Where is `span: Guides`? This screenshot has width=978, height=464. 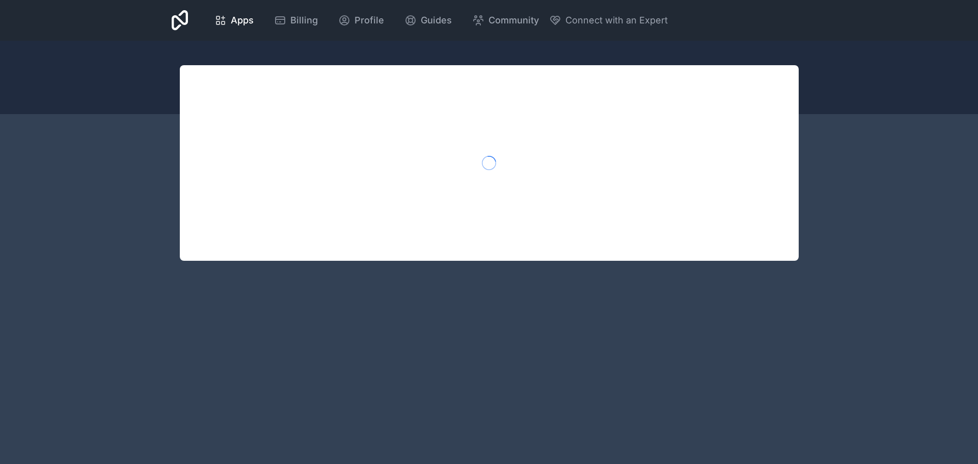
span: Guides is located at coordinates (436, 20).